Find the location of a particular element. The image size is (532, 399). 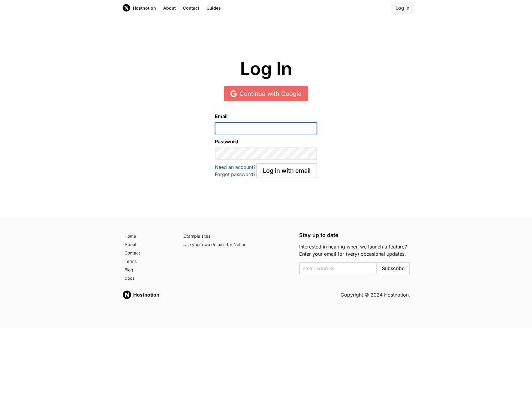

strong: Hostnotion is located at coordinates (146, 295).